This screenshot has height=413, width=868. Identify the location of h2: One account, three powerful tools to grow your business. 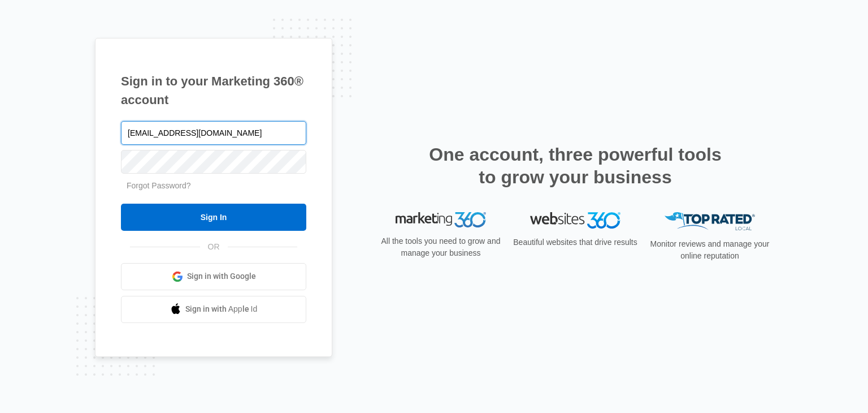
(575, 166).